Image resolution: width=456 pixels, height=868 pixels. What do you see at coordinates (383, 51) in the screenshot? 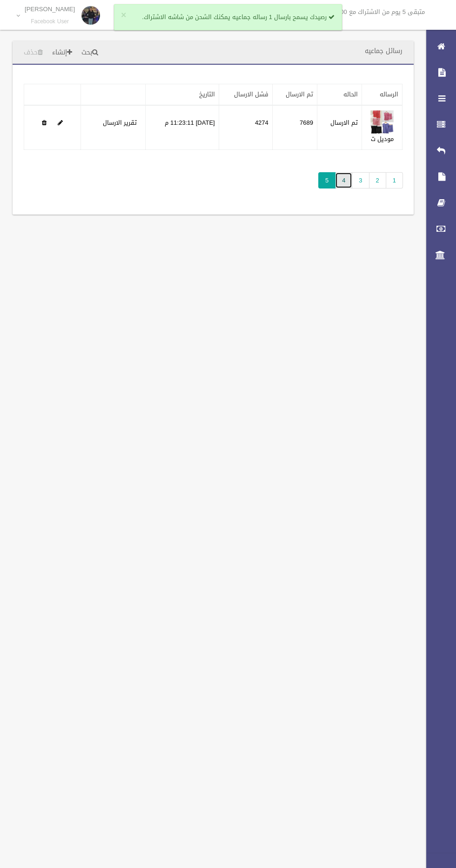
I see `header: رسائل جماعيه` at bounding box center [383, 51].